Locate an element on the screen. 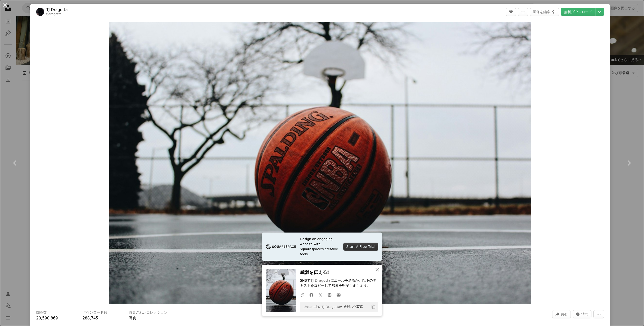  span: 288,745 is located at coordinates (90, 318).